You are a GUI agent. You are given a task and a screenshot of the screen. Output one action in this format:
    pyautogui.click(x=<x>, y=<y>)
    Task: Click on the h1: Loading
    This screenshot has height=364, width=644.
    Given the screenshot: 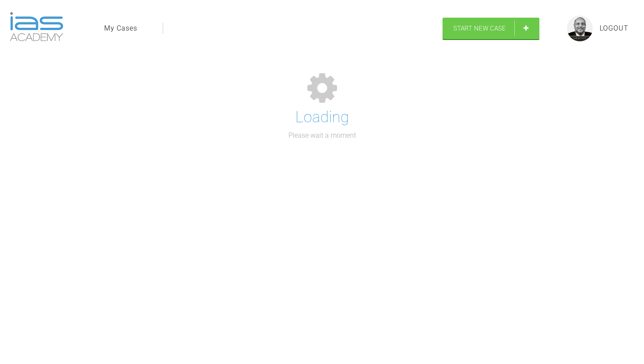 What is the action you would take?
    pyautogui.click(x=322, y=118)
    